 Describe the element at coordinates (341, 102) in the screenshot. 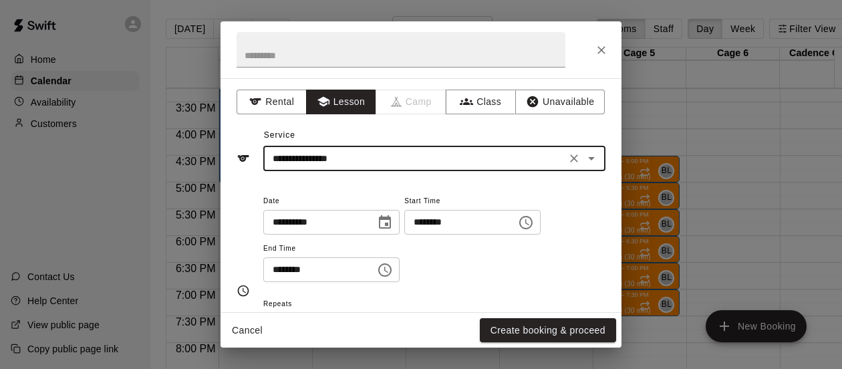

I see `button: Lesson` at that location.